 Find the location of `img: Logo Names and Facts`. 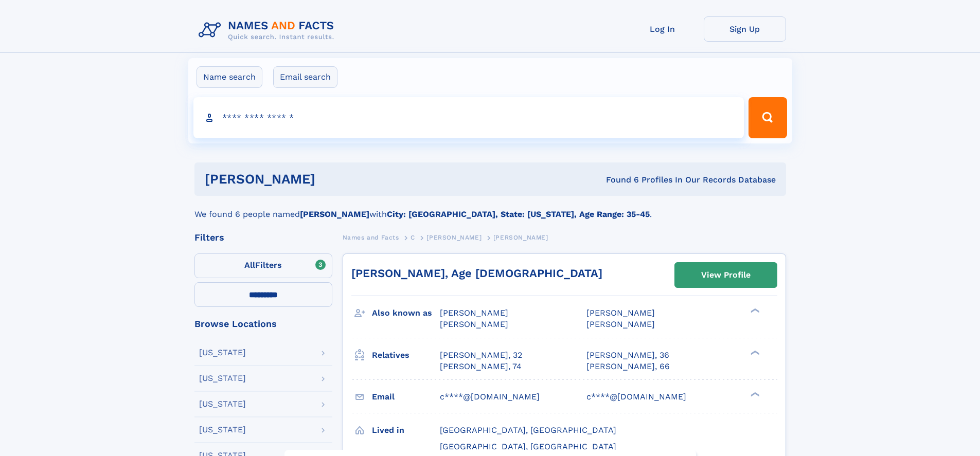

img: Logo Names and Facts is located at coordinates (269, 30).